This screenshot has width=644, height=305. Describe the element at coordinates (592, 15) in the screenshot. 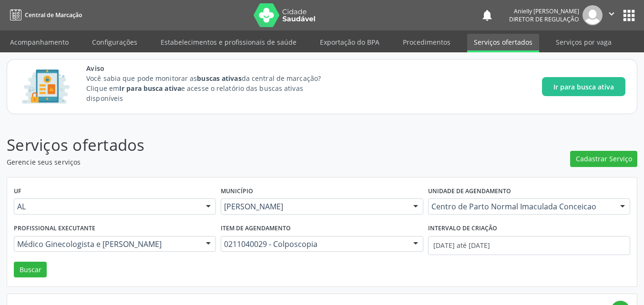

I see `img: img` at that location.